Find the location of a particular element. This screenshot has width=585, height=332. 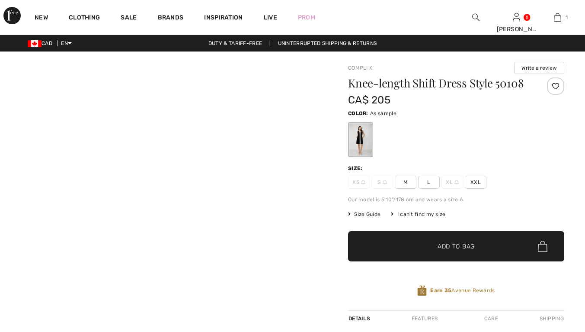

a: Compli K is located at coordinates (360, 68).